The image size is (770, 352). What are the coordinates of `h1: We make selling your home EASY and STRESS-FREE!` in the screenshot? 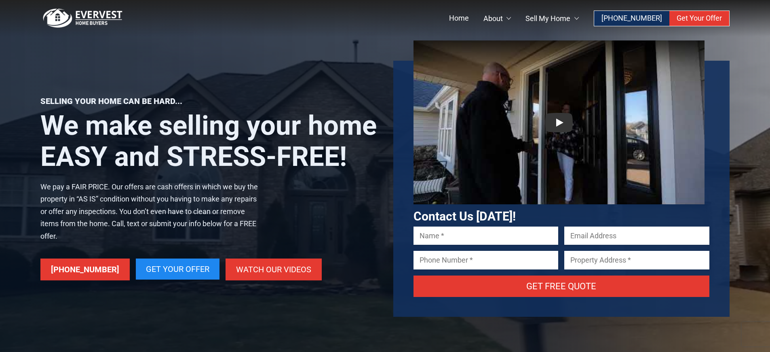 It's located at (209, 141).